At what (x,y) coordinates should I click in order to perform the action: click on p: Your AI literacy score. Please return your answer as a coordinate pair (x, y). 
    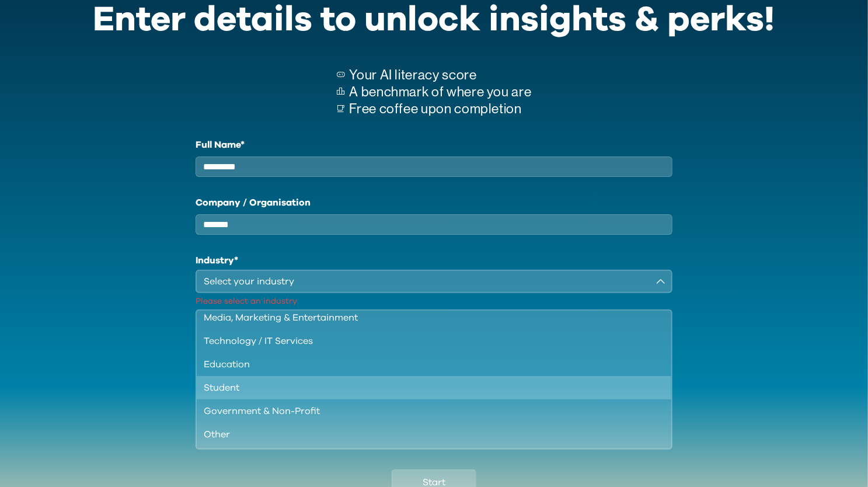
    Looking at the image, I should click on (441, 74).